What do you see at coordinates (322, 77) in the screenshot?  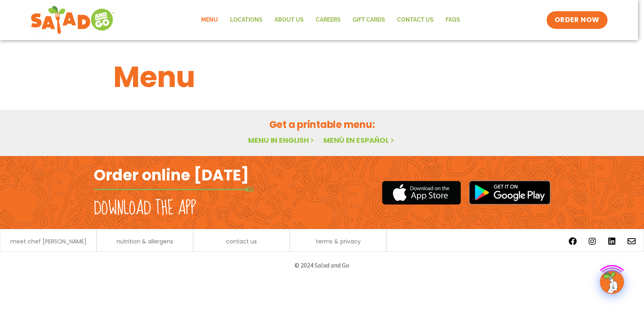 I see `h1: Menu` at bounding box center [322, 77].